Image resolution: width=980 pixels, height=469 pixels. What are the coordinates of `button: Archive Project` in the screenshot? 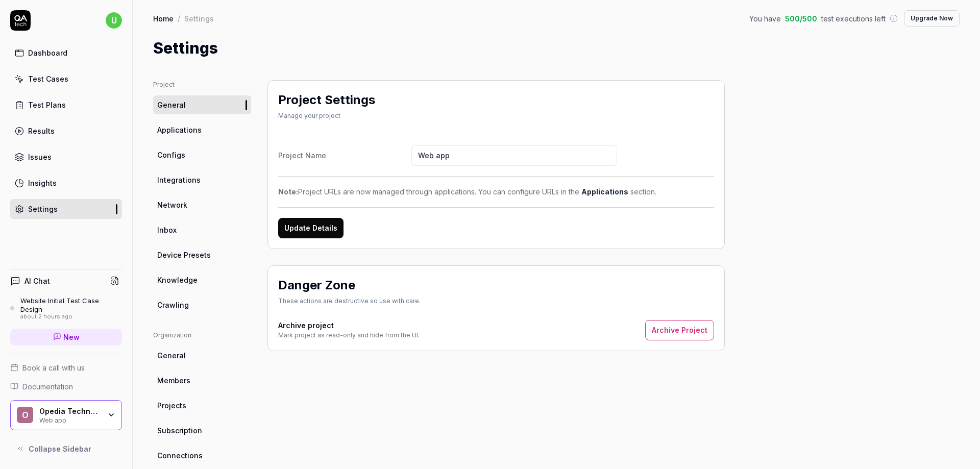 It's located at (679, 330).